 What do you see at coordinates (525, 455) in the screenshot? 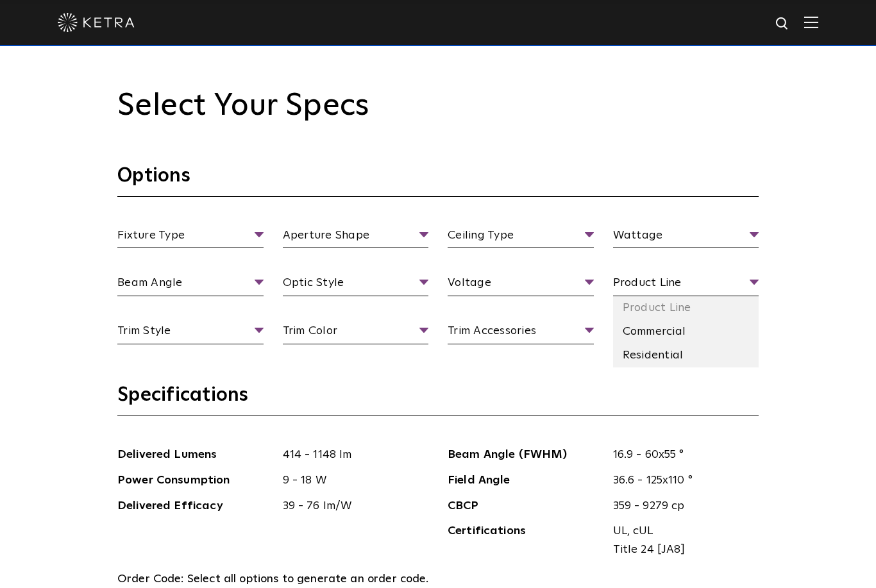
I see `span: Beam Angle (FWHM)` at bounding box center [525, 455].